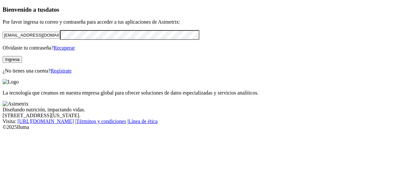  What do you see at coordinates (12, 59) in the screenshot?
I see `button: Ingresa` at bounding box center [12, 59].